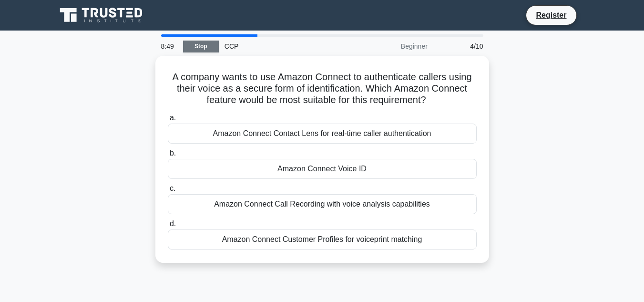 This screenshot has width=644, height=302. I want to click on h5: A company wants to use Amazon Connect to authenticate callers using their voice as a secure form ..., so click(322, 89).